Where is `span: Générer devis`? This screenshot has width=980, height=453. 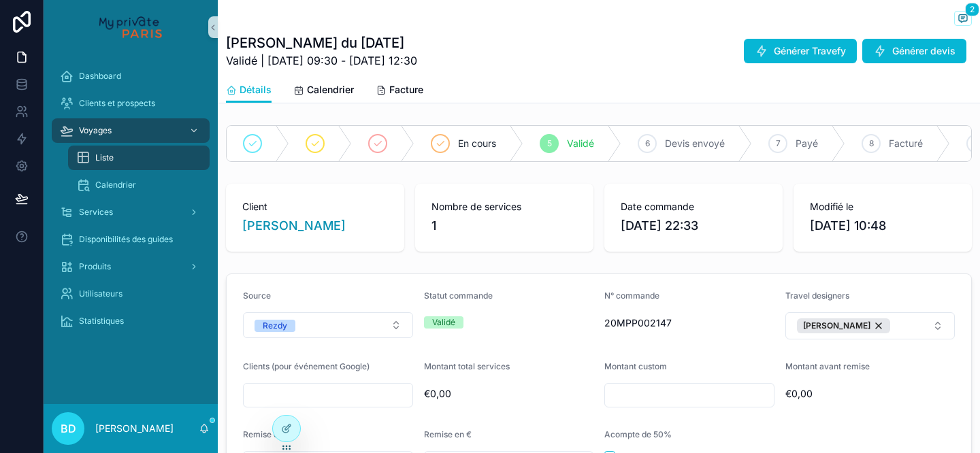 span: Générer devis is located at coordinates (924, 51).